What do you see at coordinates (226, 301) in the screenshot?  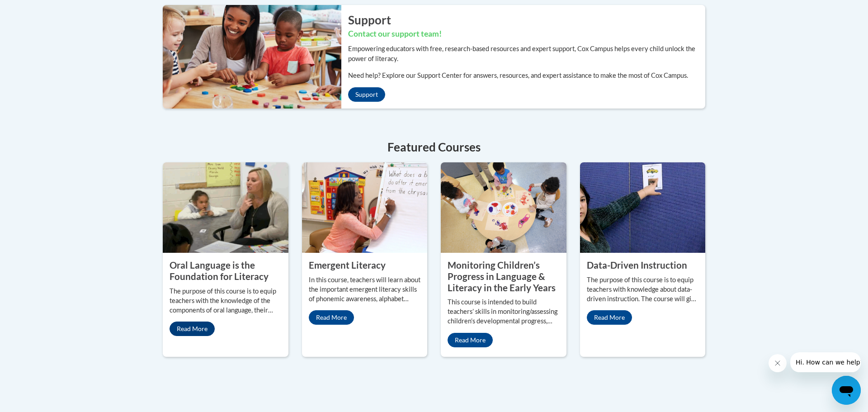 I see `p: The purpose of this course is to equip teachers with the knowledge of the components of oral lang...` at bounding box center [226, 301].